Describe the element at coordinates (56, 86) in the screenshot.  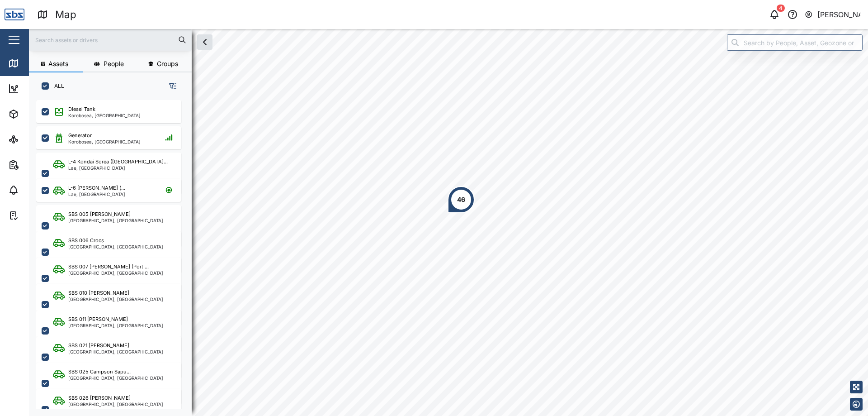
I see `label: ALL` at that location.